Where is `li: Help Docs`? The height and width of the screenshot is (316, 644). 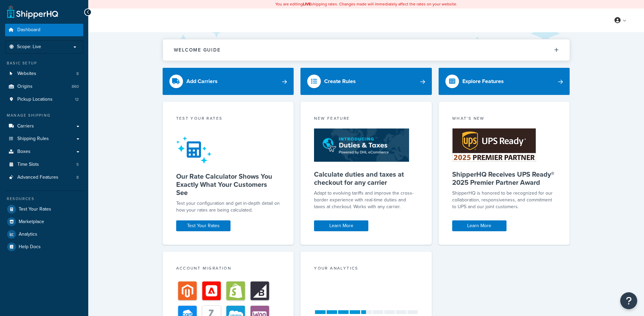
li: Help Docs is located at coordinates (44, 247).